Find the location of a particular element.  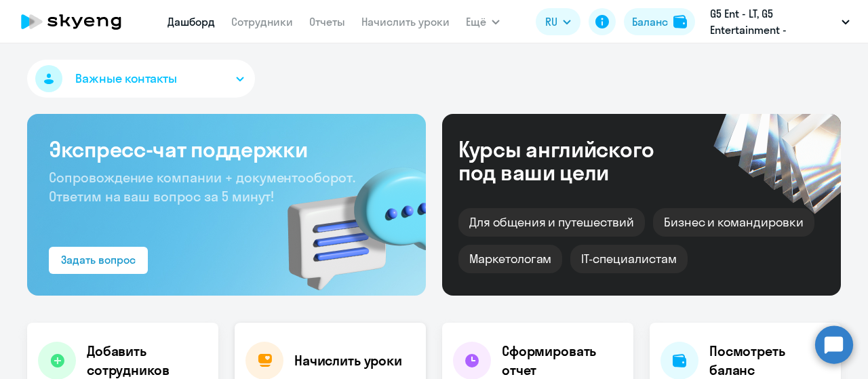

span: RU is located at coordinates (551, 22).